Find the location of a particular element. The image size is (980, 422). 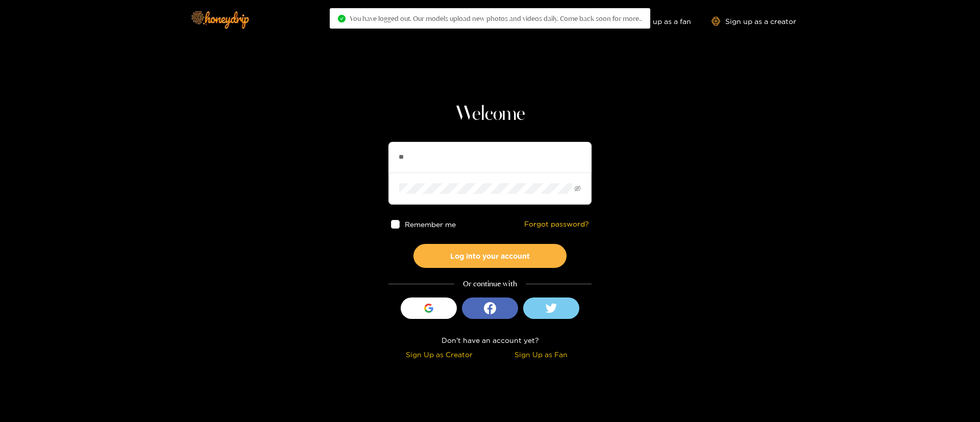

span: Remember me is located at coordinates (430, 224).